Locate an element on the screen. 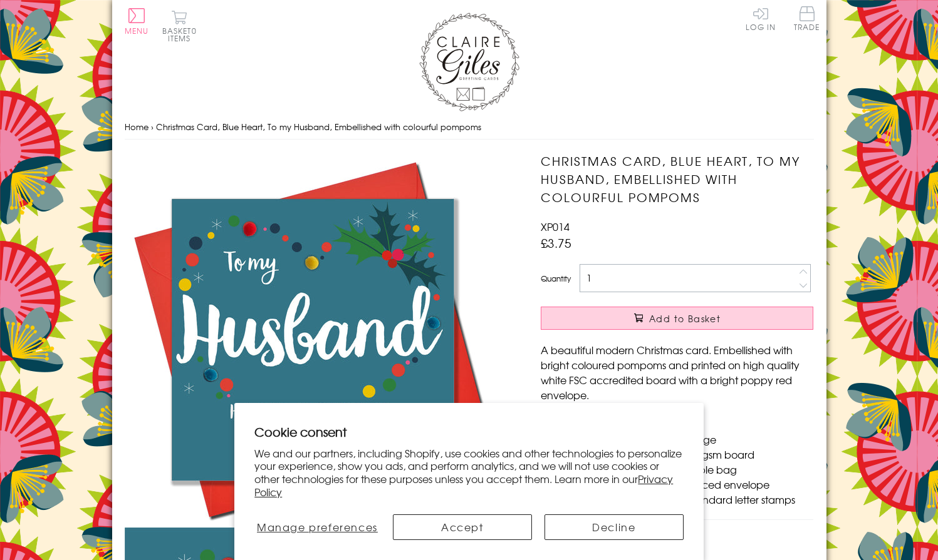  span: £3.75 is located at coordinates (556, 243).